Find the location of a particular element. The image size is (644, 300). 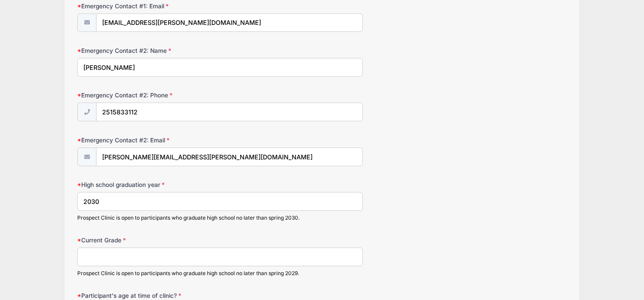

input: (xxx) xxx-xxxx is located at coordinates (229, 112).